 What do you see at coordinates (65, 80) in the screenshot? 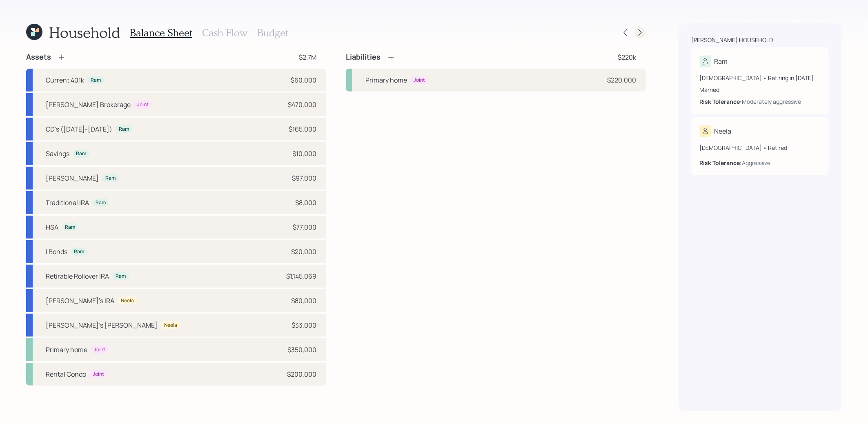
I see `div: Current 401k` at bounding box center [65, 80].